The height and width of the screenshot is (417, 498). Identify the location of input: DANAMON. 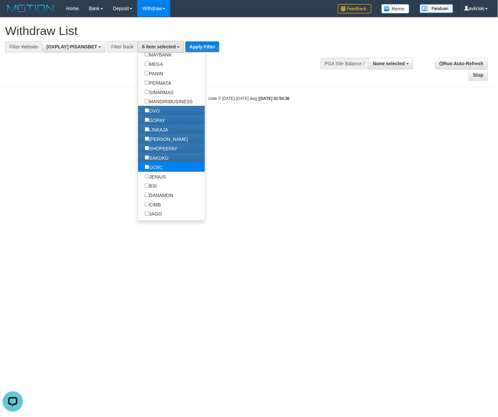
(147, 194).